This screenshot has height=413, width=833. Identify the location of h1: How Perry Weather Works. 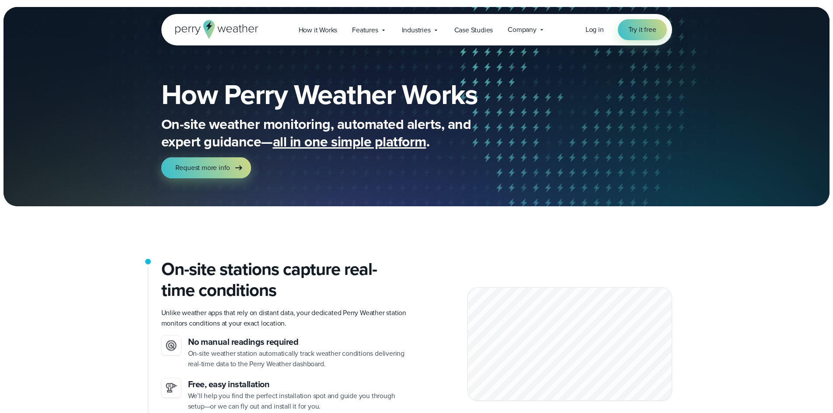
(351, 94).